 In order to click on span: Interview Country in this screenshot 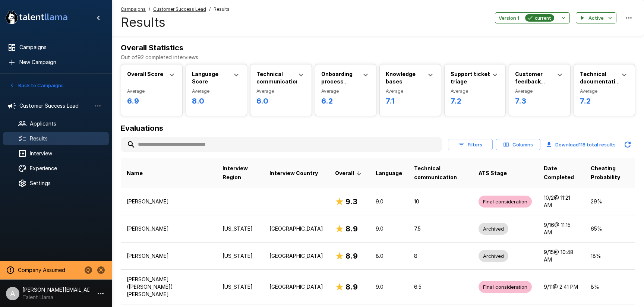, I will do `click(294, 173)`.